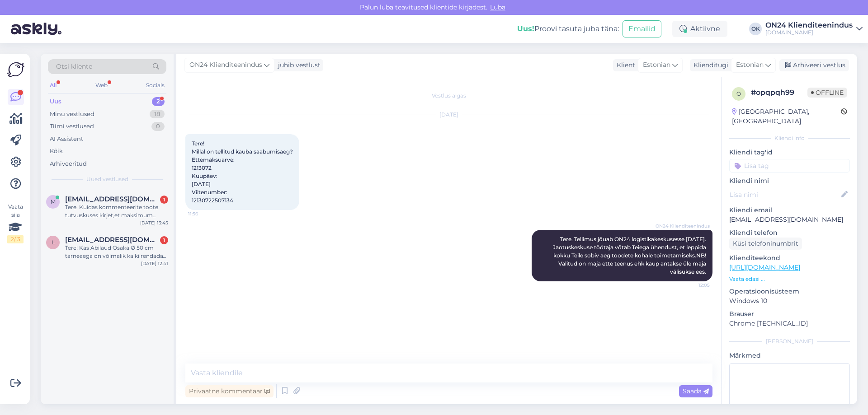  What do you see at coordinates (116, 252) in the screenshot?
I see `div: Tere! Kas Abilaud Osaka Ø 50 cm tarneaega on võimalik ka kiirendada? (naturaalne tamm) Hetkel mär...` at bounding box center [116, 252].